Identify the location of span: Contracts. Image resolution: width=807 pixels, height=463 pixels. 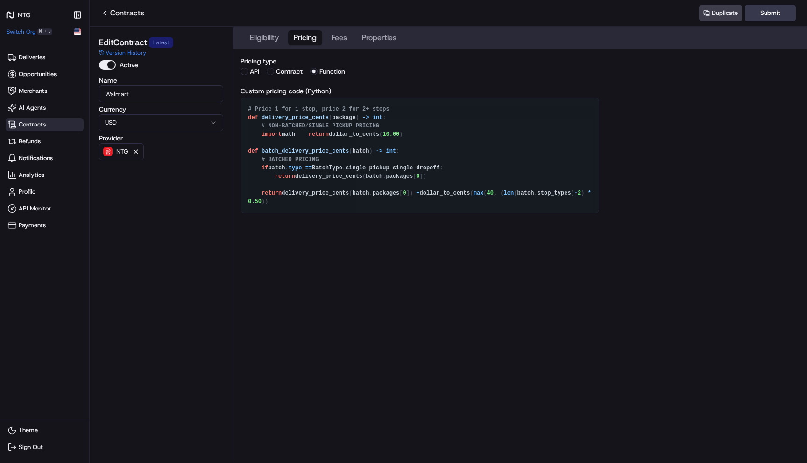
(32, 125).